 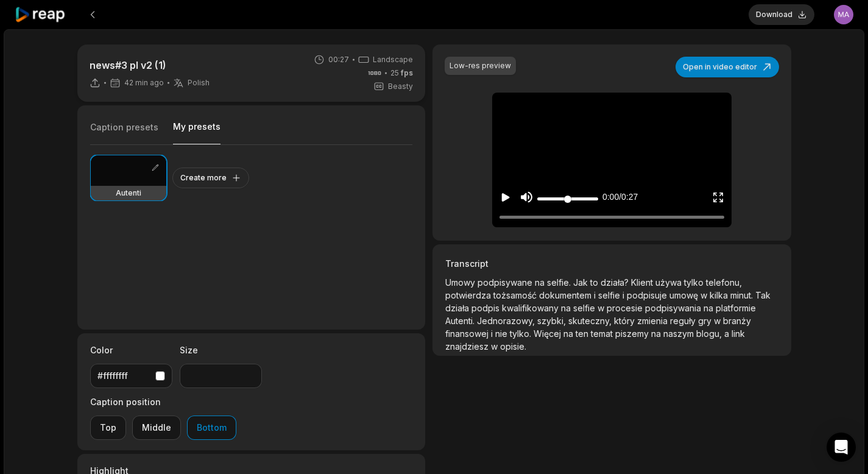 I want to click on span: podpisywane, so click(x=507, y=282).